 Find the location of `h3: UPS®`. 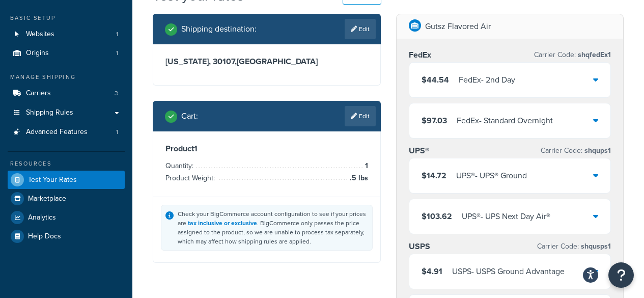

h3: UPS® is located at coordinates (419, 151).